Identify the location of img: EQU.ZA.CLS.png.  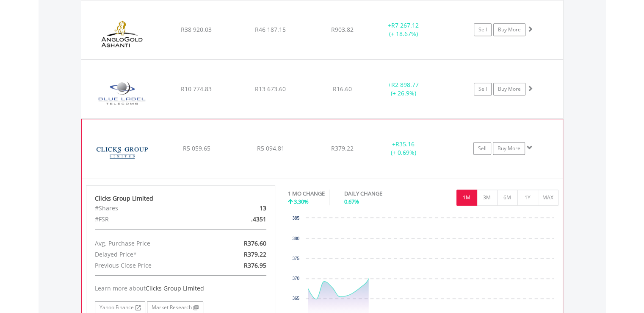
(122, 153).